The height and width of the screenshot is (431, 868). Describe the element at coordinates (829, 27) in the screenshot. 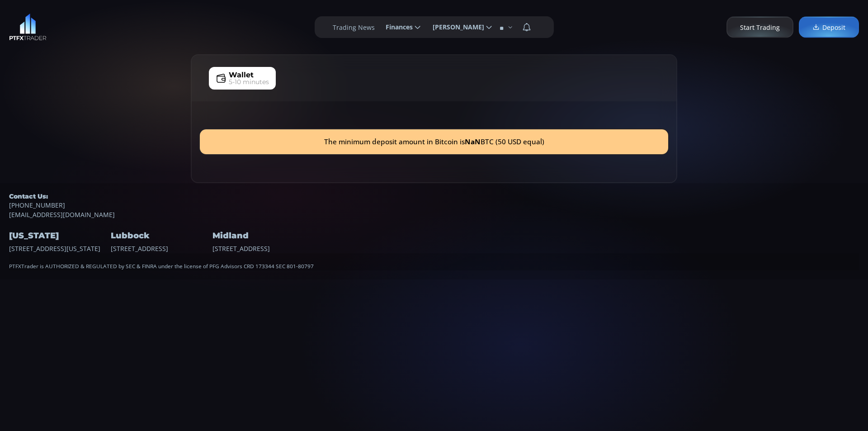

I see `a: Deposit` at that location.